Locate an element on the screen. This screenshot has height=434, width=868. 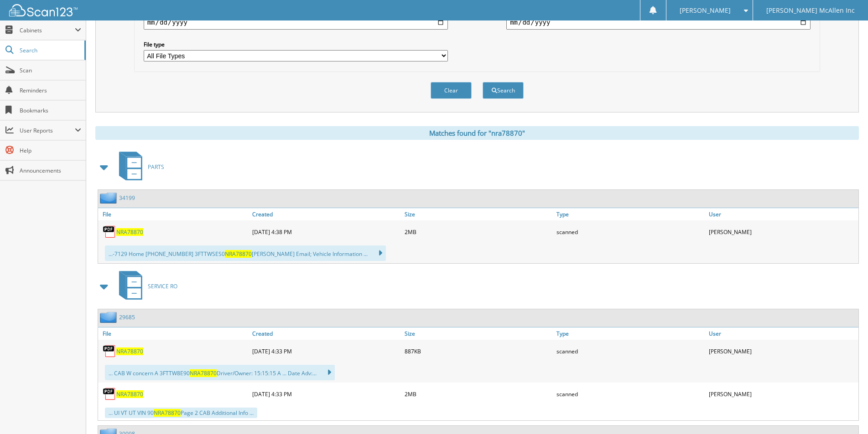
a: 29685 is located at coordinates (127, 317).